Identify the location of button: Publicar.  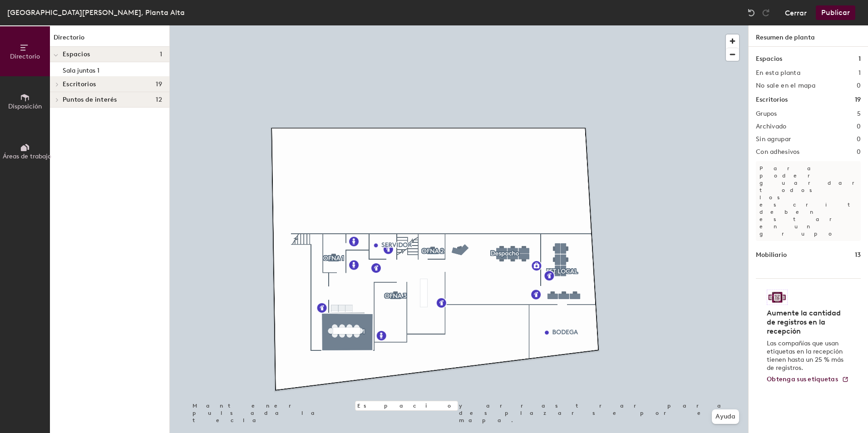
(835, 12).